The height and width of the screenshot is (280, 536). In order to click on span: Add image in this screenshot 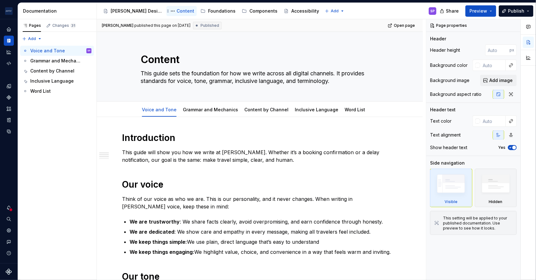, I will do `click(501, 80)`.